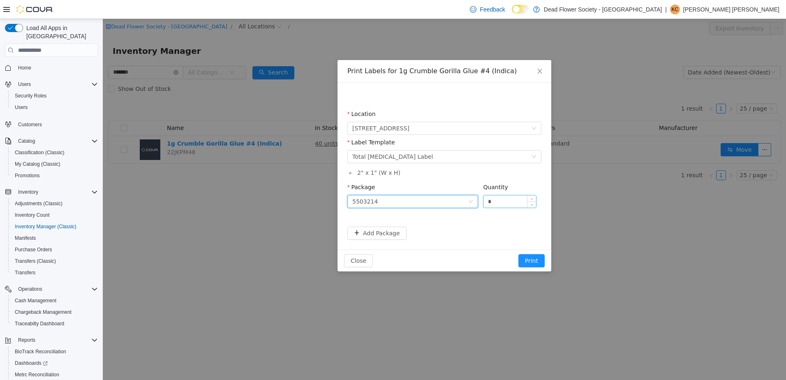  I want to click on button: Manifests, so click(55, 238).